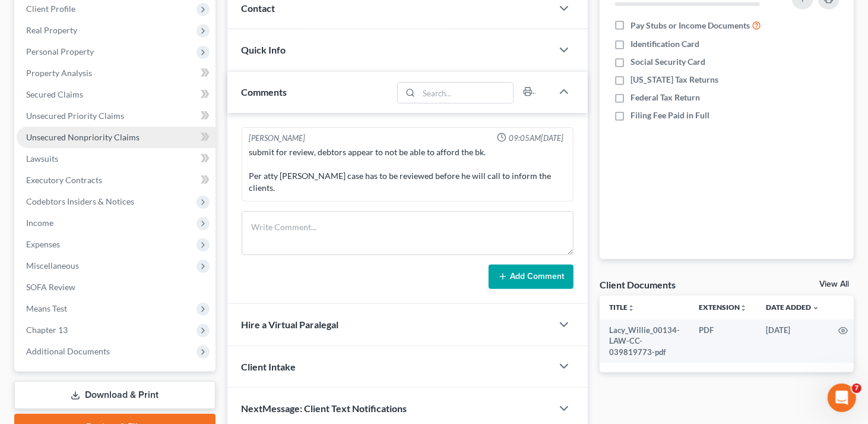  I want to click on span: Executory Contracts, so click(64, 179).